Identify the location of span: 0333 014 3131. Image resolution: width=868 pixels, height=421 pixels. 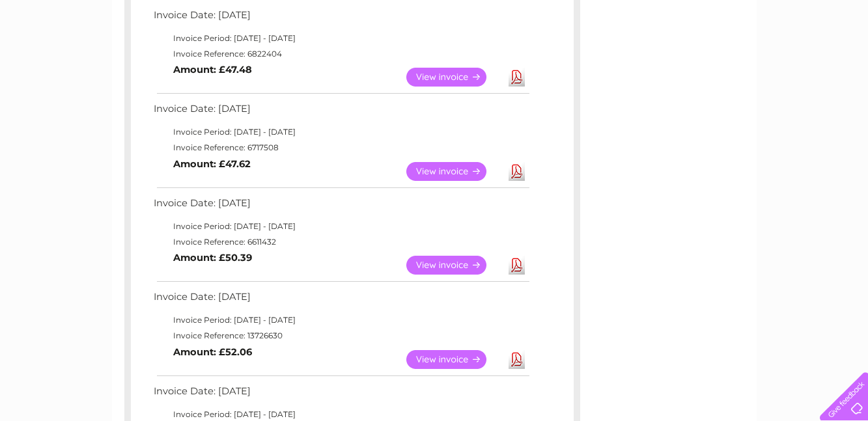
(668, 15).